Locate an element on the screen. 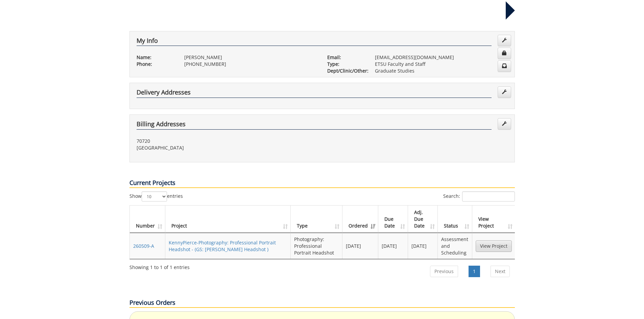 The height and width of the screenshot is (319, 644). p: Type: is located at coordinates (345, 64).